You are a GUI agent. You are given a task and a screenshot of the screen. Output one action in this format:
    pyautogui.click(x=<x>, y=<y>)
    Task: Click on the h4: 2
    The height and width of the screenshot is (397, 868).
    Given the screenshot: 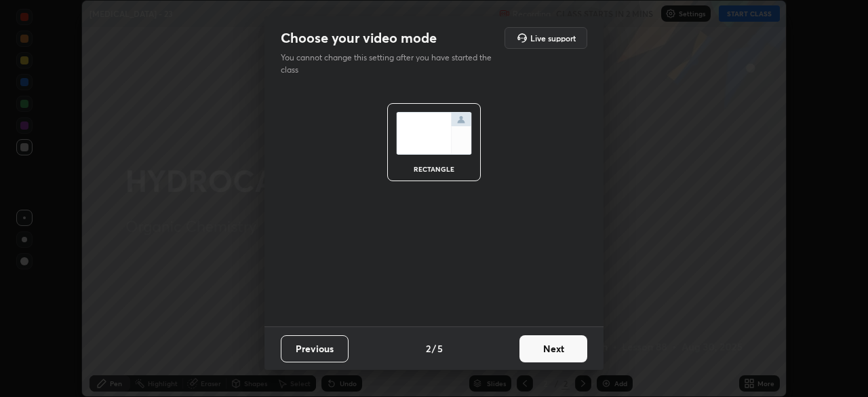 What is the action you would take?
    pyautogui.click(x=428, y=348)
    